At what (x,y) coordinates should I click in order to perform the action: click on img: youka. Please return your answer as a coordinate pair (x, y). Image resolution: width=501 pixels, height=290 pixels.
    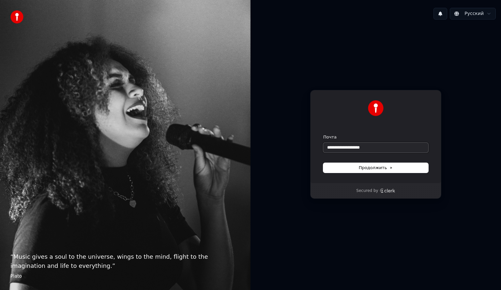
    Looking at the image, I should click on (17, 17).